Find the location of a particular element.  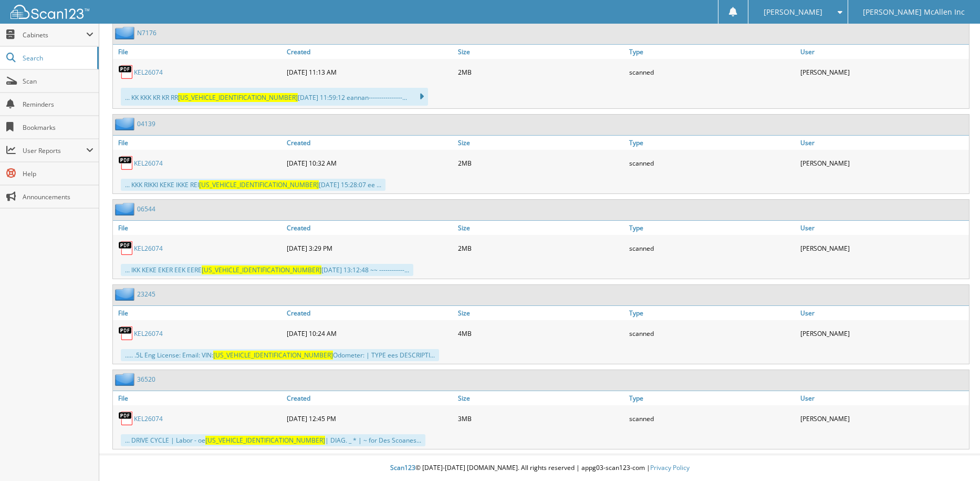

span: Scan is located at coordinates (58, 81).